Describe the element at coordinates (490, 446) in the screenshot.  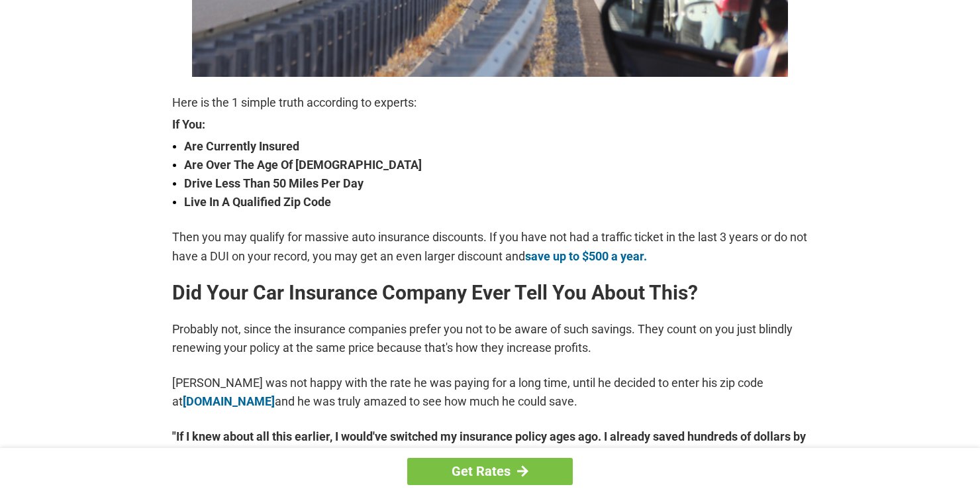
I see `strong: "If I knew about all this earlier, I would've switched my insurance policy ages ago. I already sa...` at that location.